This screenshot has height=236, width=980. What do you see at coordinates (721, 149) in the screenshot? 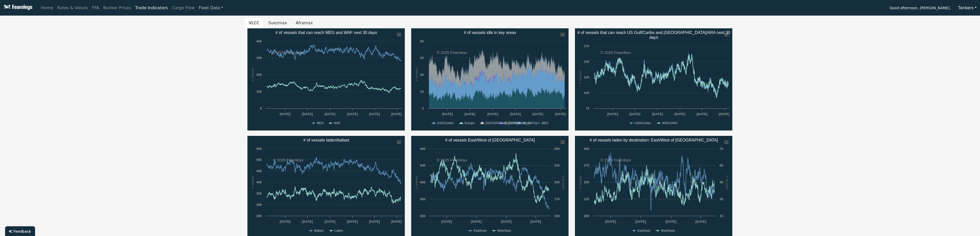
I see `text: 75` at bounding box center [721, 149].